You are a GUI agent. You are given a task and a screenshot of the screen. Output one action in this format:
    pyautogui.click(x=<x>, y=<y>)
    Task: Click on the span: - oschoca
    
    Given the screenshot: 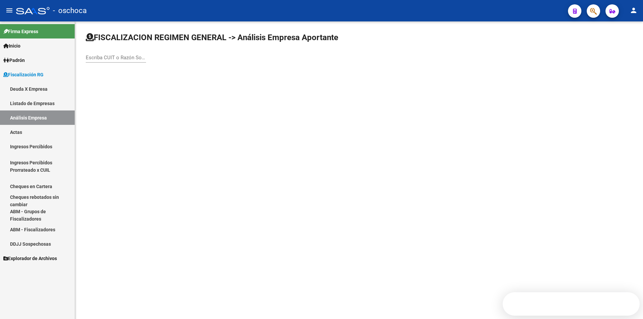 What is the action you would take?
    pyautogui.click(x=70, y=11)
    